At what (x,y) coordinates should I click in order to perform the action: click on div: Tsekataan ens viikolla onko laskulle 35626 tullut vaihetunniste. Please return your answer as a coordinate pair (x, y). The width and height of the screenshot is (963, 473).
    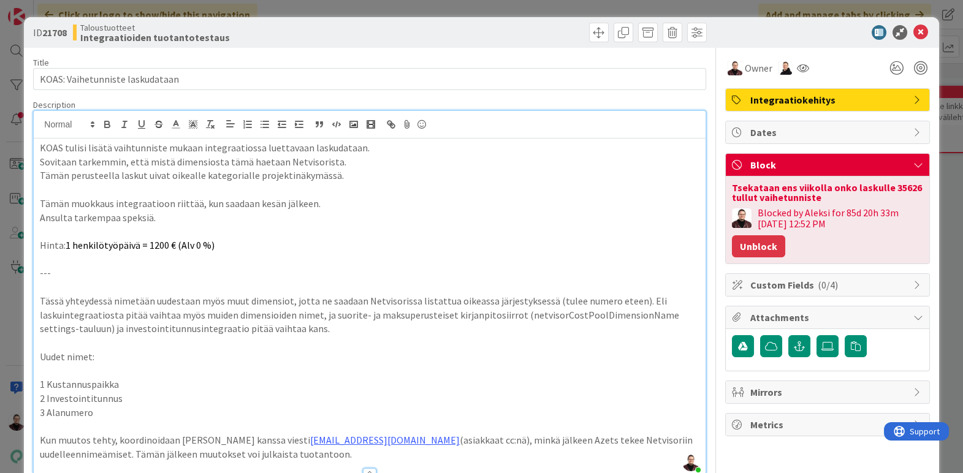
    Looking at the image, I should click on (827, 192).